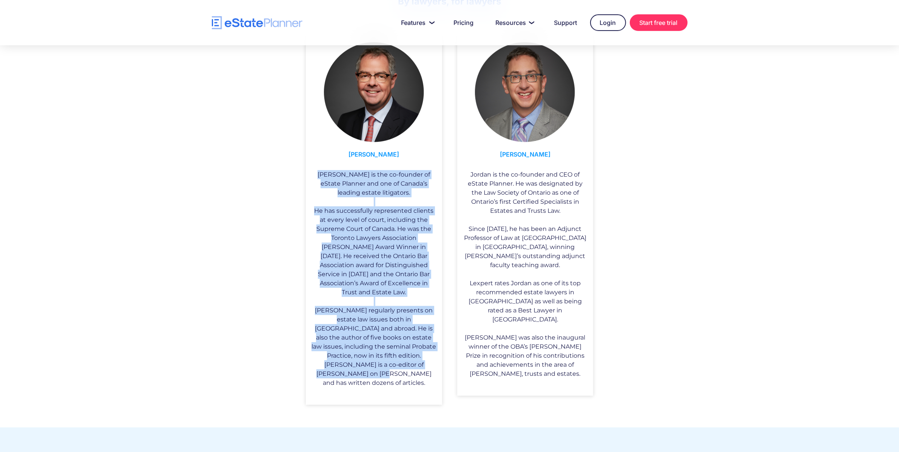  What do you see at coordinates (257, 23) in the screenshot?
I see `a: home` at bounding box center [257, 23].